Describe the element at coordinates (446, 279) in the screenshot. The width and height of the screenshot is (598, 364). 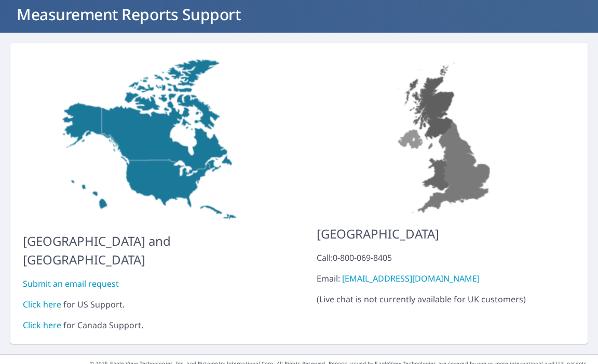
I see `p: ( Live chat is not currently available for UK customers )` at that location.